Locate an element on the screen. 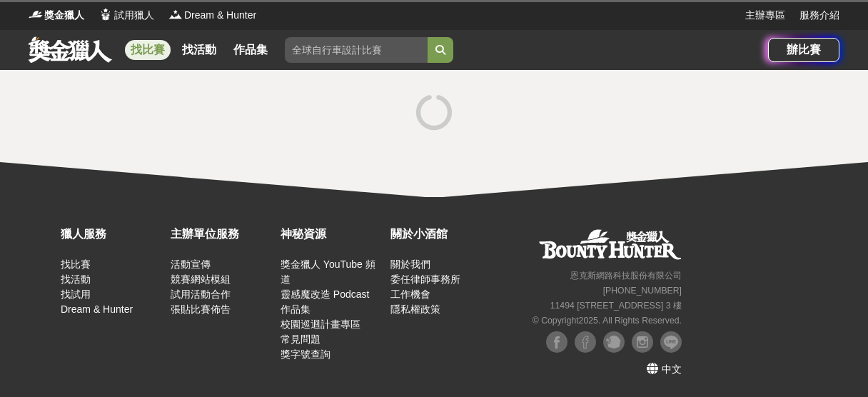  a: 委任律師事務所 is located at coordinates (426, 280).